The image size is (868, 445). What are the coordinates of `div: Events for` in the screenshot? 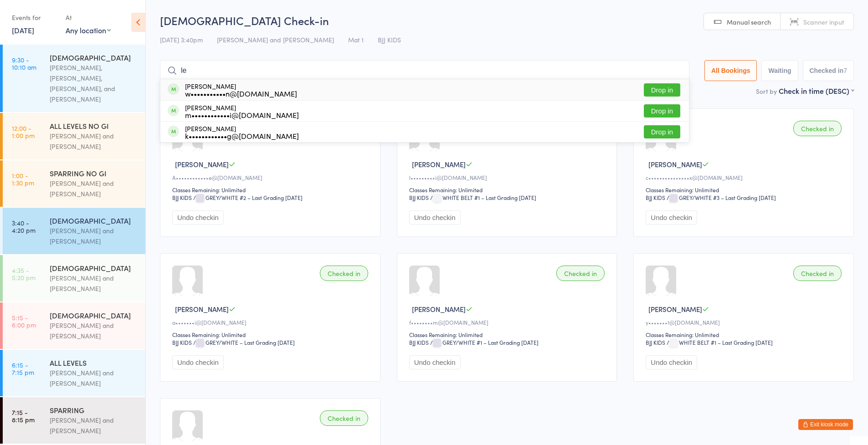 It's located at (34, 17).